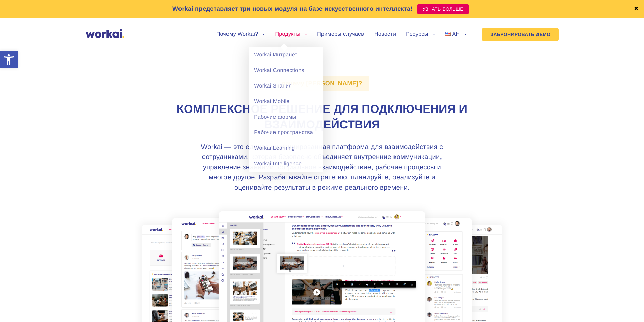 The image size is (644, 322). What do you see at coordinates (286, 164) in the screenshot?
I see `a: Workai Intelligence` at bounding box center [286, 164].